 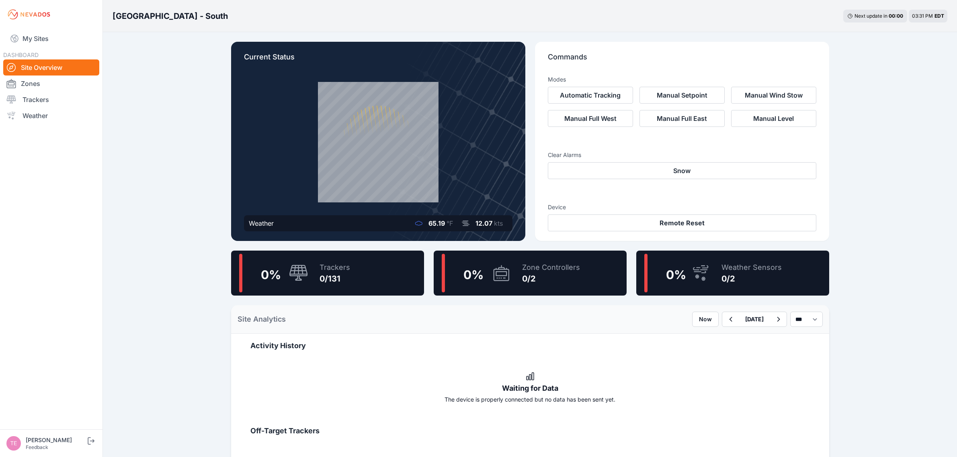 I want to click on p: Commands, so click(x=682, y=60).